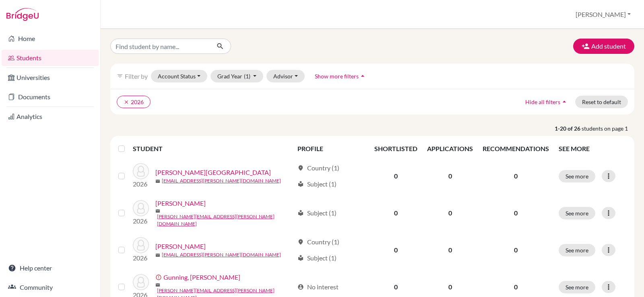 The height and width of the screenshot is (297, 644). What do you see at coordinates (50, 38) in the screenshot?
I see `a: Home` at bounding box center [50, 38].